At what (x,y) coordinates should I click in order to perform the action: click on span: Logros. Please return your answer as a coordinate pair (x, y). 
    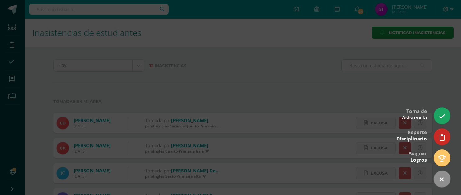
    Looking at the image, I should click on (418, 160).